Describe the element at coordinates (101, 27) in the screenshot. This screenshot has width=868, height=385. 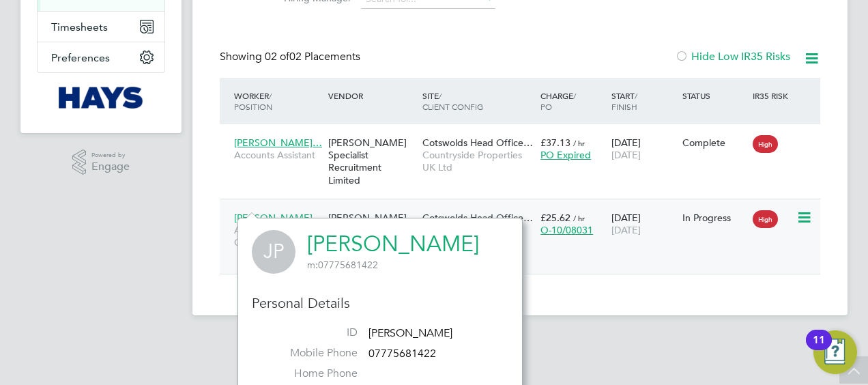
I see `button: Timesheets` at that location.